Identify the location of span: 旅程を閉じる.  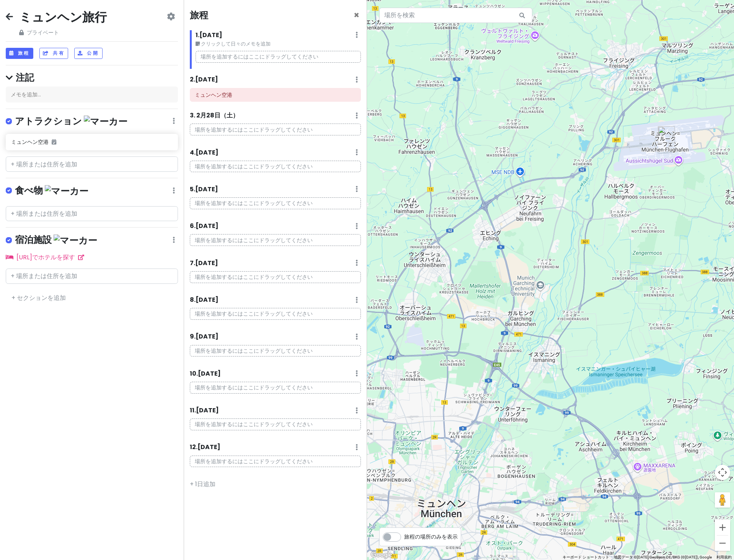
(356, 15).